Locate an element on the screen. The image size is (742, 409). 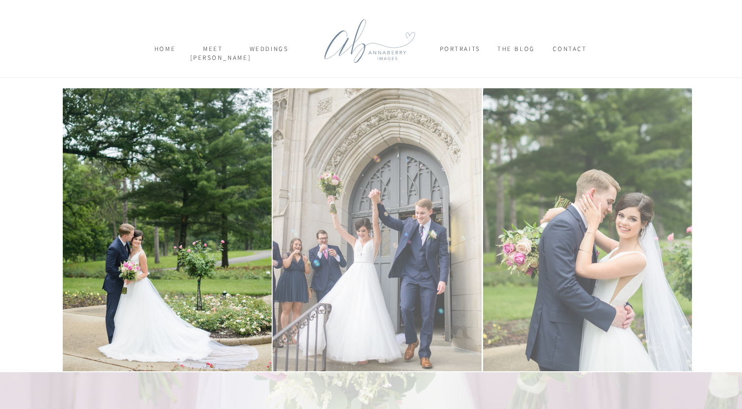
nav: weddings is located at coordinates (269, 53).